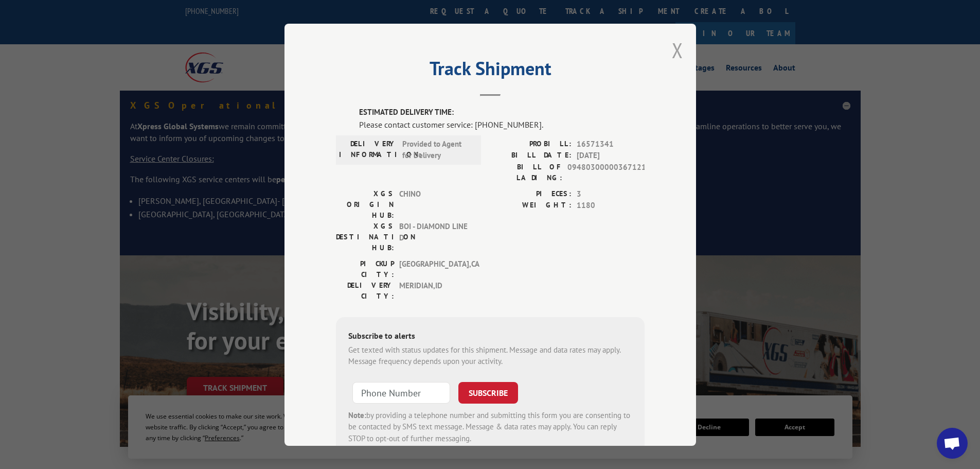  I want to click on div: Subscribe to alerts, so click(490, 336).